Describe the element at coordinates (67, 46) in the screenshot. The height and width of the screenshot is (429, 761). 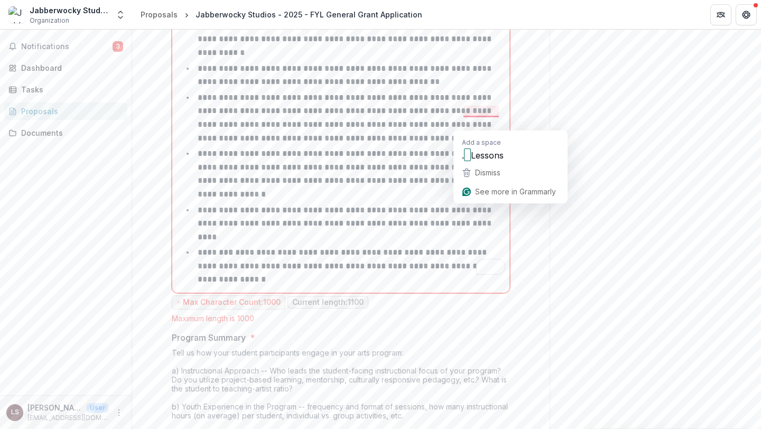
I see `span: Notifications` at that location.